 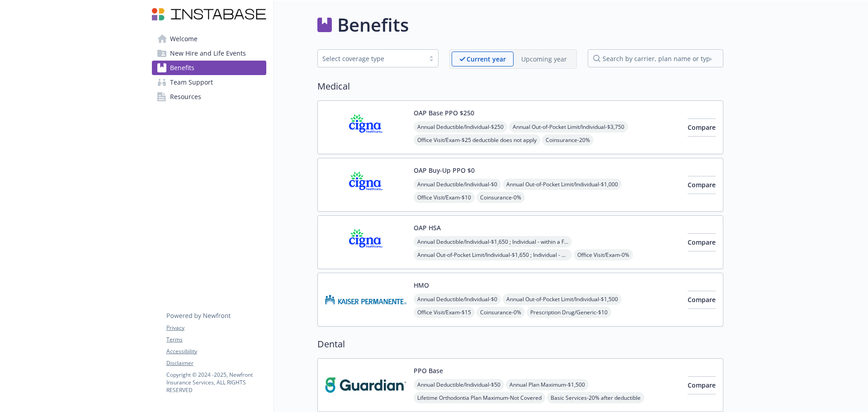 I want to click on span: Annual Out-of-Pocket Limit/Individual - $1,000, so click(x=562, y=185).